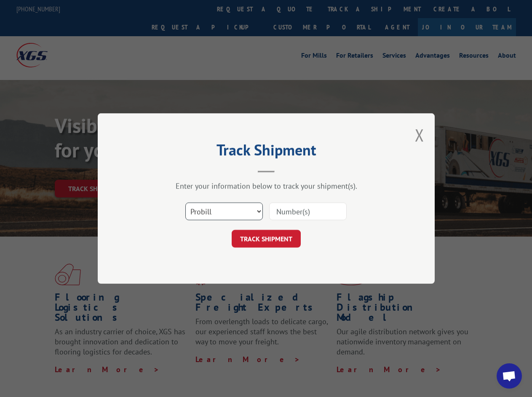  What do you see at coordinates (420, 135) in the screenshot?
I see `button: Close modal` at bounding box center [420, 135].